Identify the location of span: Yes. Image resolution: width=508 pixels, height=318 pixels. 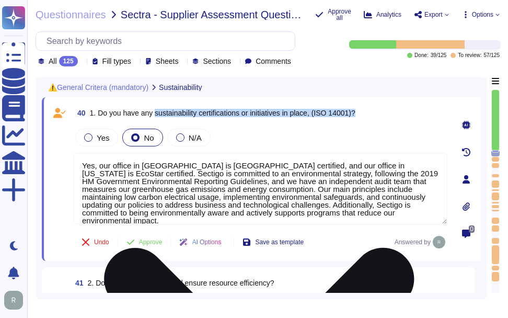
(103, 137).